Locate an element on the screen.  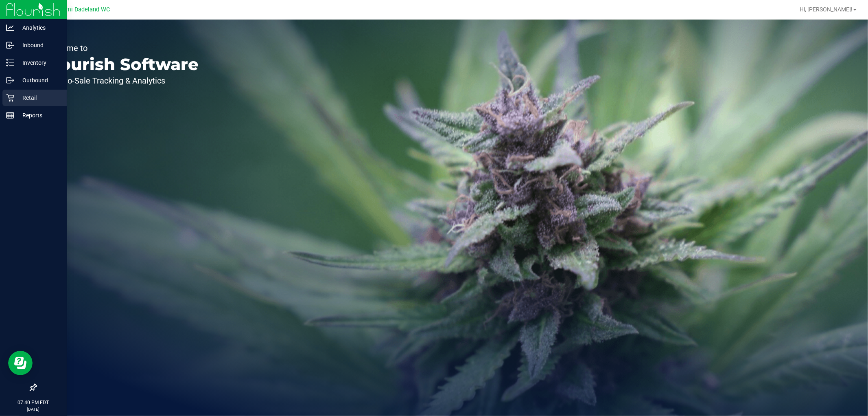
p: Retail is located at coordinates (38, 98).